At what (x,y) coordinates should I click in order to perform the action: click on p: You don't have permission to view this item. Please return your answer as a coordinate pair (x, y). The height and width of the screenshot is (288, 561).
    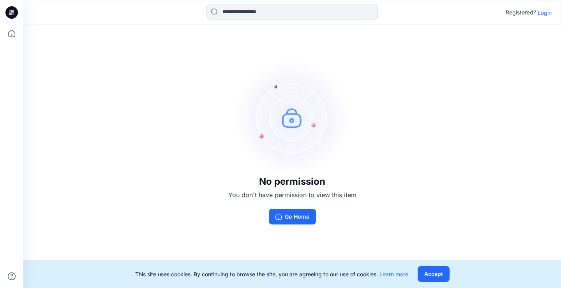
    Looking at the image, I should click on (292, 195).